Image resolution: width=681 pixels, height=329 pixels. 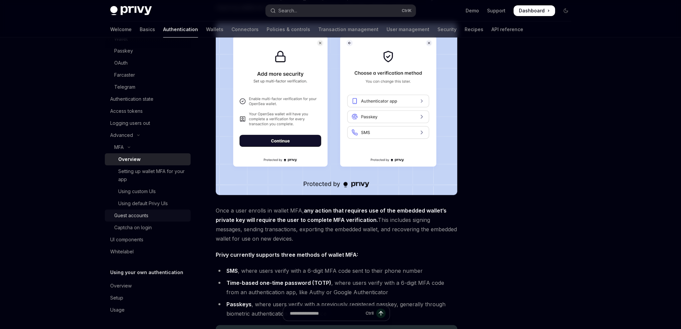 I want to click on a: Connectors, so click(x=245, y=29).